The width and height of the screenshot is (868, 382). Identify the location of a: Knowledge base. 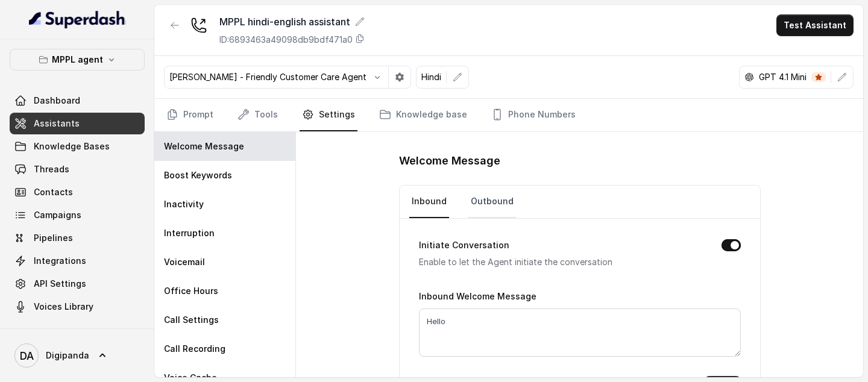
(423, 115).